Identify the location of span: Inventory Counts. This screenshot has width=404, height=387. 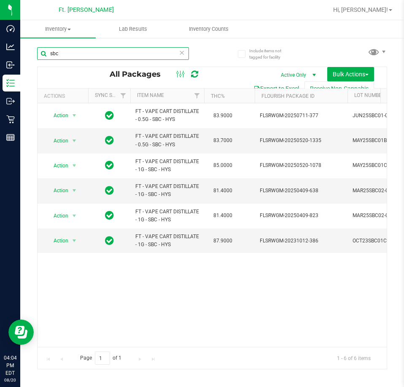
(209, 29).